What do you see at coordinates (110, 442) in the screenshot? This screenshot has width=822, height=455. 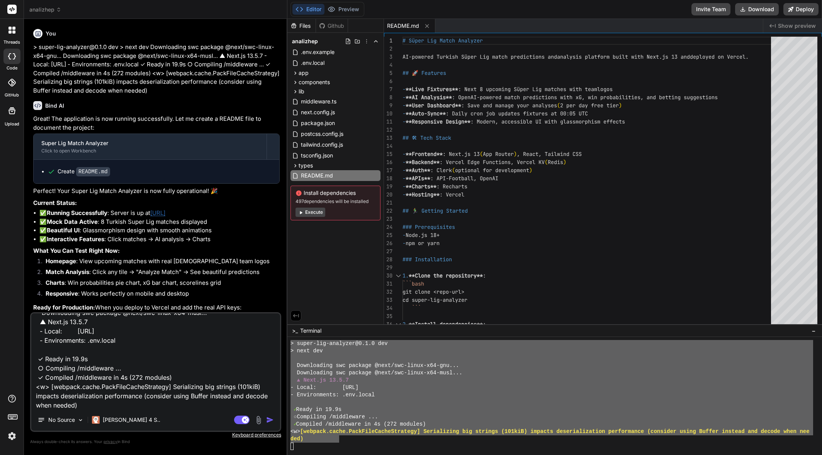 I see `span: privacy` at bounding box center [110, 442].